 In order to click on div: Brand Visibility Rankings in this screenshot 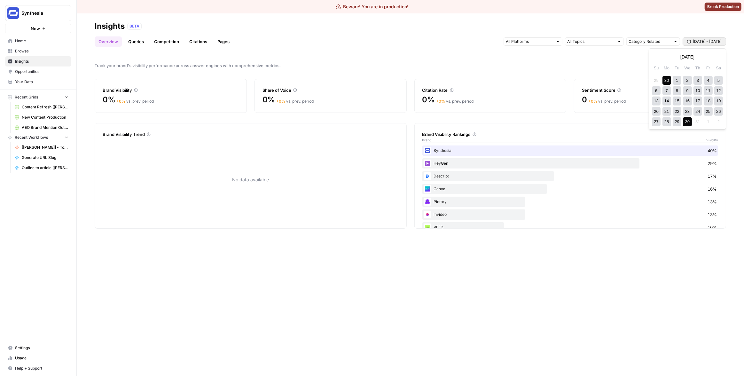, I will do `click(571, 134)`.